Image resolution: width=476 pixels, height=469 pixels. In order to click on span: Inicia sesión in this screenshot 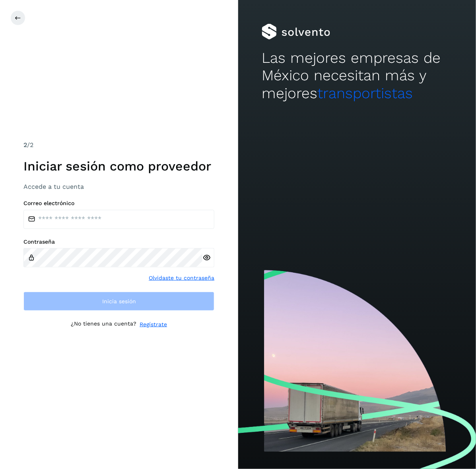, I will do `click(119, 301)`.